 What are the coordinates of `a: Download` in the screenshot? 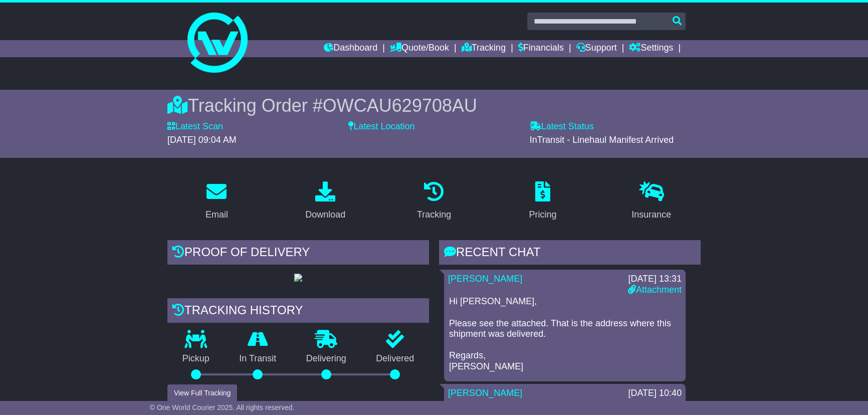 It's located at (325, 201).